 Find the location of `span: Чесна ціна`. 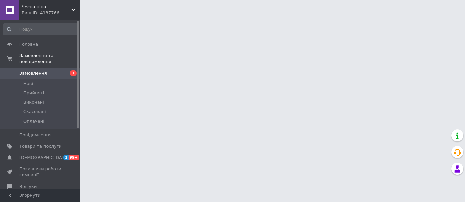

span: Чесна ціна is located at coordinates (47, 7).